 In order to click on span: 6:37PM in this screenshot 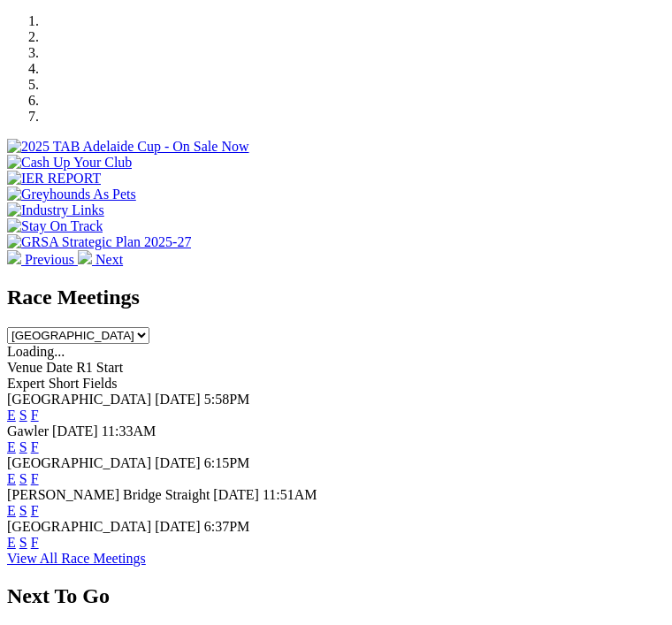, I will do `click(228, 526)`.